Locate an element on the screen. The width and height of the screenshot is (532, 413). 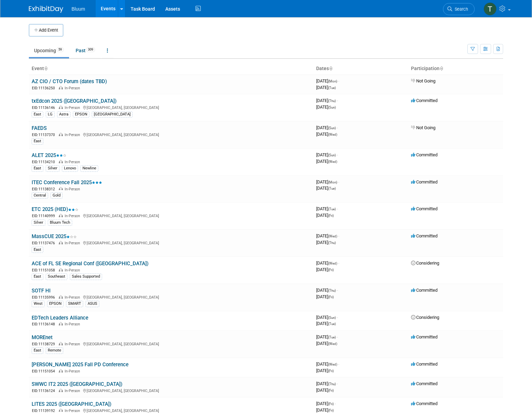
a: MassCUE 2025 is located at coordinates (54, 237).